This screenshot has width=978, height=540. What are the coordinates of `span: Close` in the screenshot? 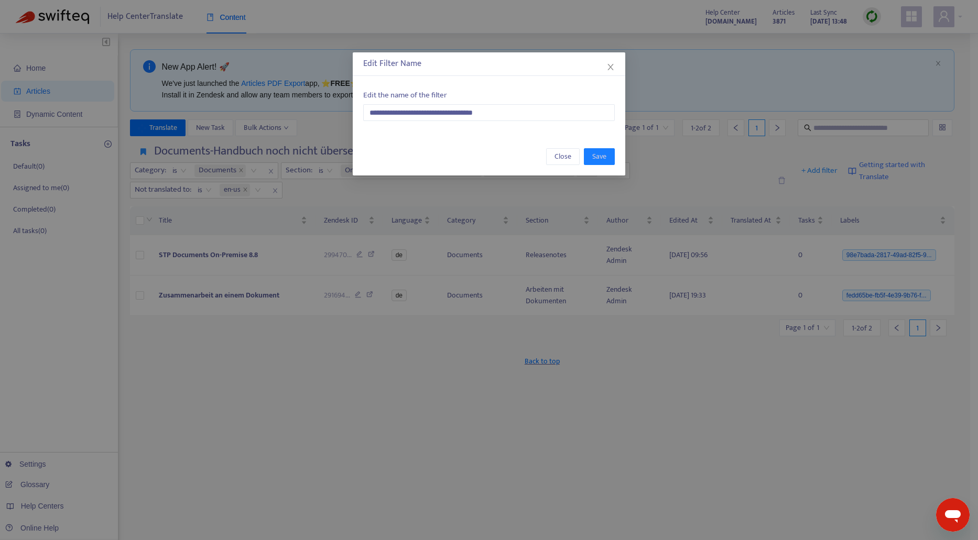 It's located at (563, 157).